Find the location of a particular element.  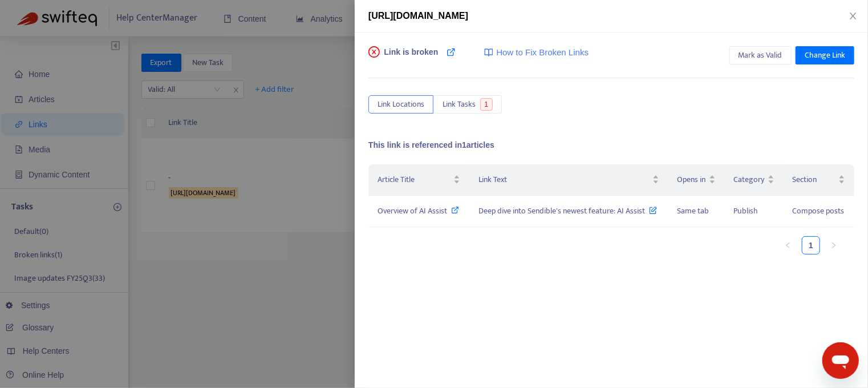

span: close is located at coordinates (853, 16).